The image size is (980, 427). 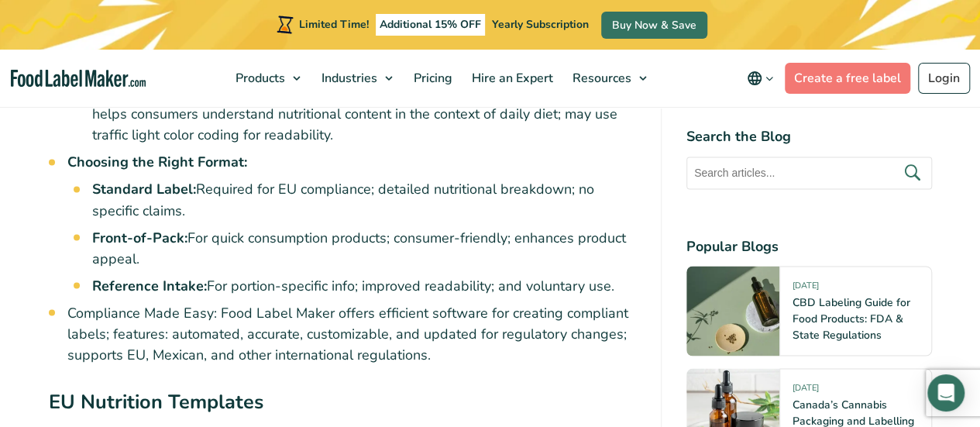 I want to click on li: For quick consumption products; consumer-friendly; enhances product appeal., so click(x=364, y=248).